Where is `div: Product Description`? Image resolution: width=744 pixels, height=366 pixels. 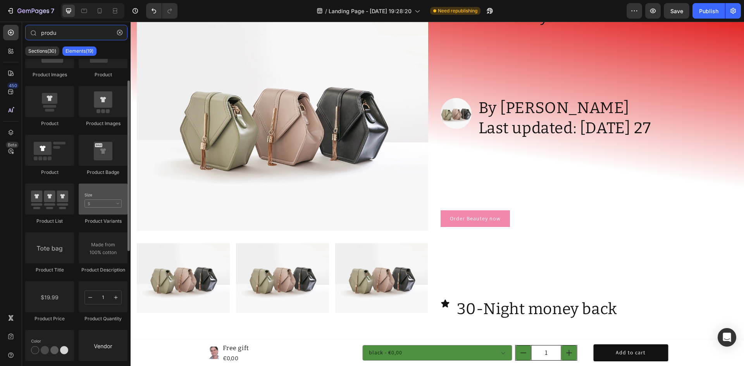
div: Product Description is located at coordinates (103, 270).